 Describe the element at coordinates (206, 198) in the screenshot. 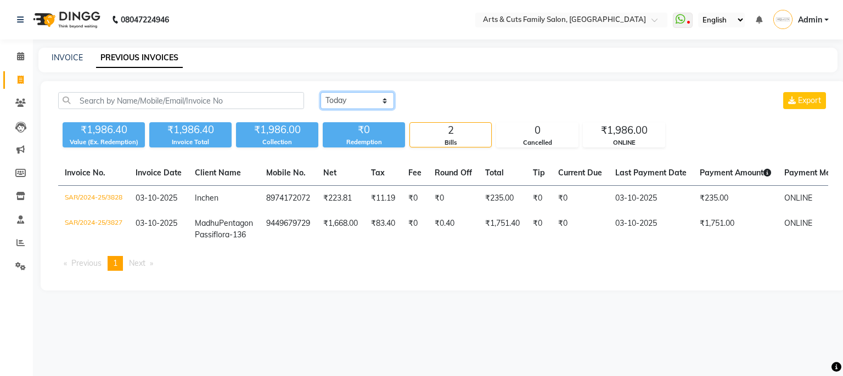

I see `span: Inchen` at that location.